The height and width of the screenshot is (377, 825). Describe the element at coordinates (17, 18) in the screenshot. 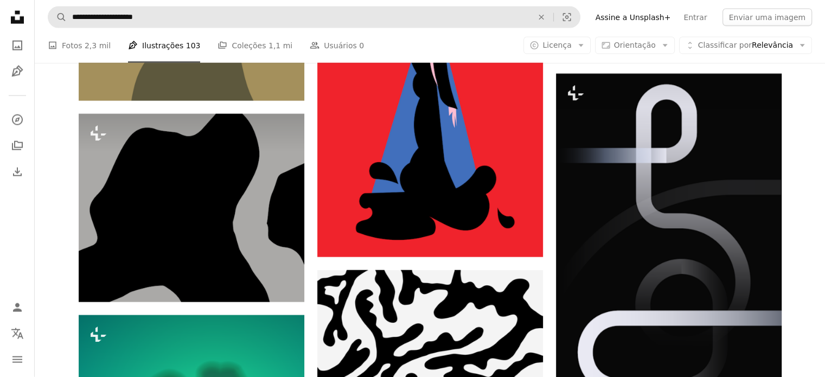

I see `a: Início — Unsplash` at that location.